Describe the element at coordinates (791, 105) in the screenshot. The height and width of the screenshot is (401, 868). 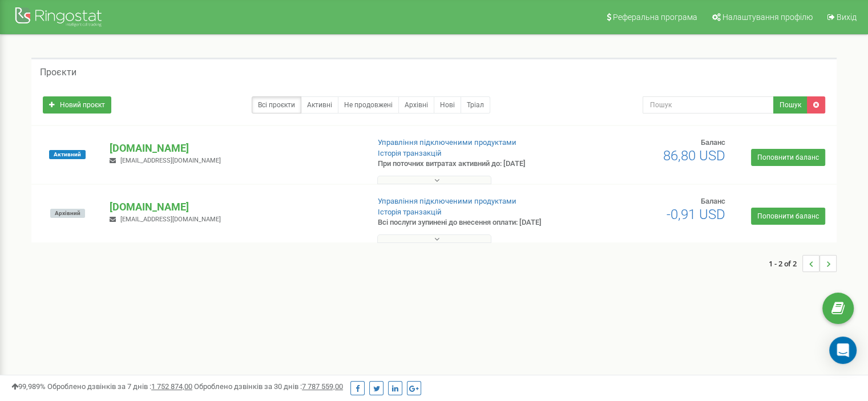
I see `button: Пошук` at that location.